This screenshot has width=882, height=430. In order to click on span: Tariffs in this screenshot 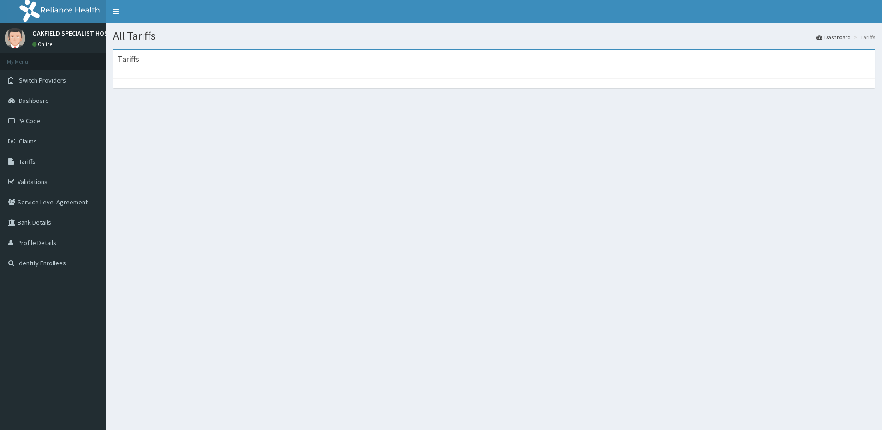, I will do `click(27, 162)`.